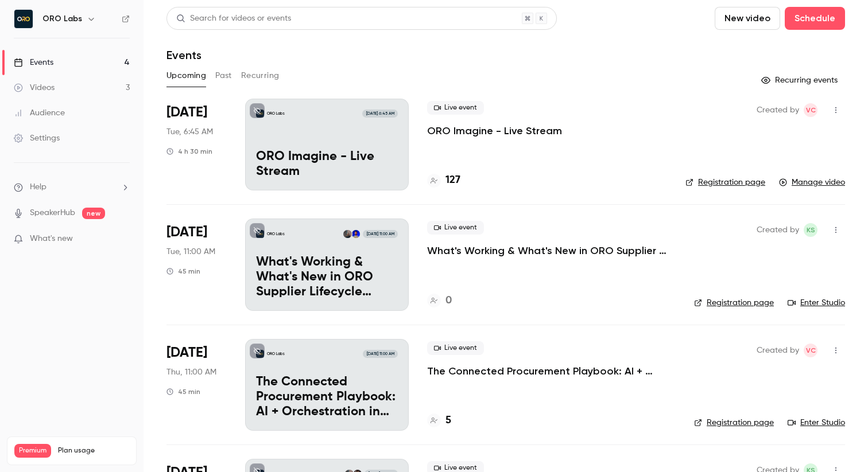 The height and width of the screenshot is (472, 868). What do you see at coordinates (33, 451) in the screenshot?
I see `span: Premium` at bounding box center [33, 451].